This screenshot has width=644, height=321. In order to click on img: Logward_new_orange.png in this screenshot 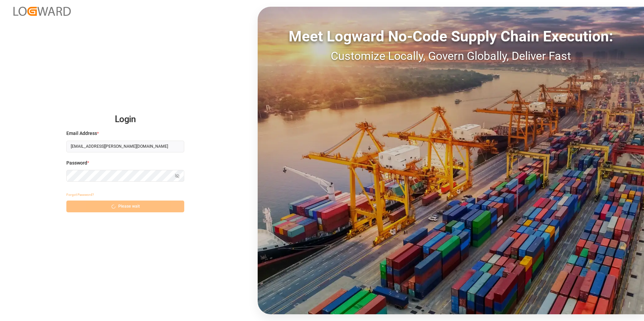, I will do `click(42, 11)`.